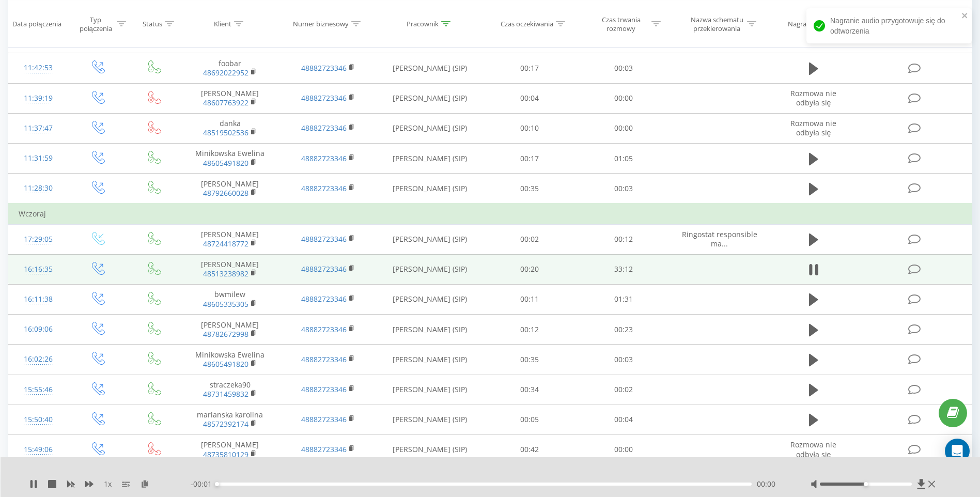 The image size is (980, 497). What do you see at coordinates (226, 132) in the screenshot?
I see `a: 48519502536` at bounding box center [226, 132].